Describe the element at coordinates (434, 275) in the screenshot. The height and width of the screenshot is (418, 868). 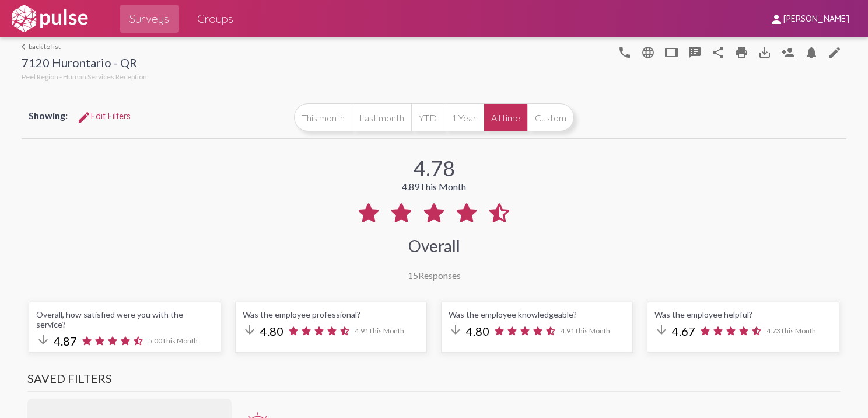
I see `div: Responses` at that location.